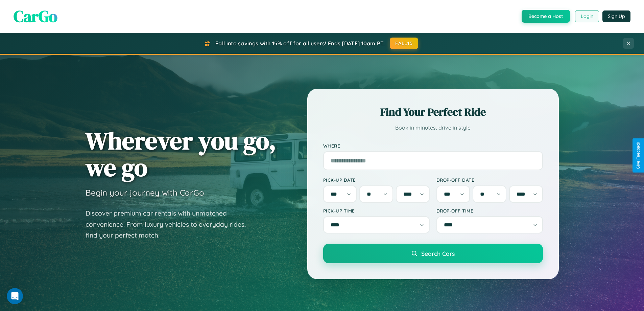 This screenshot has width=644, height=311. Describe the element at coordinates (376, 180) in the screenshot. I see `label: Pick-up Date` at that location.